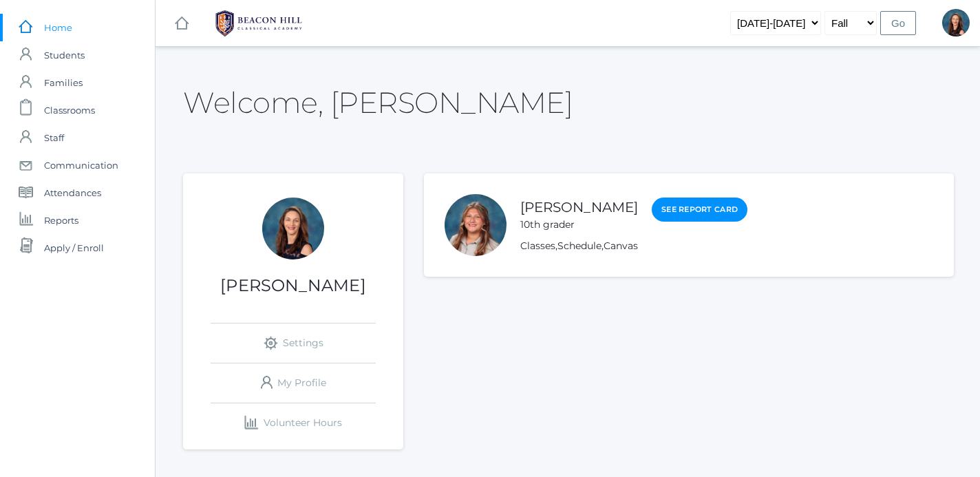 This screenshot has width=980, height=477. Describe the element at coordinates (74, 248) in the screenshot. I see `span: Apply / Enroll` at that location.